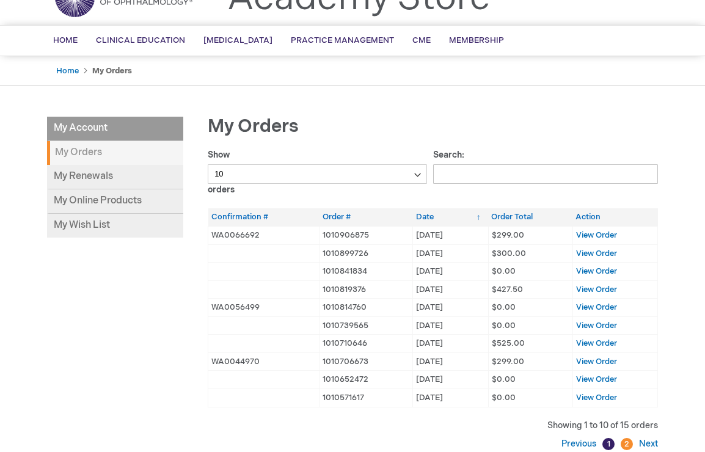 The height and width of the screenshot is (452, 705). I want to click on span: Membership, so click(476, 40).